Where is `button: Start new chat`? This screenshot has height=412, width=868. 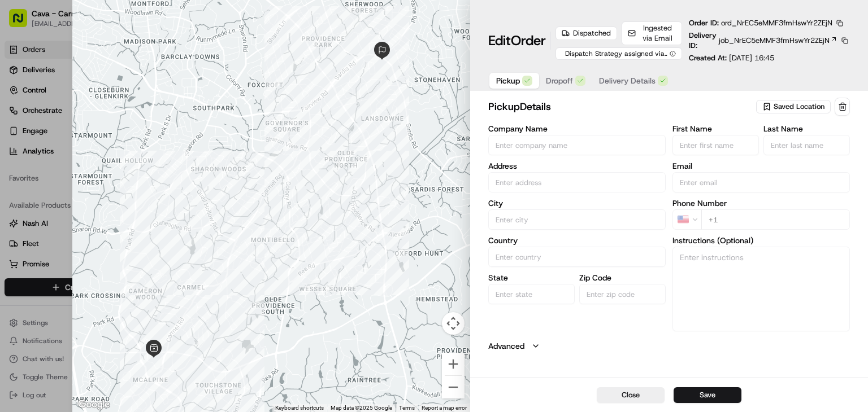
button: Start new chat is located at coordinates (199, 118).